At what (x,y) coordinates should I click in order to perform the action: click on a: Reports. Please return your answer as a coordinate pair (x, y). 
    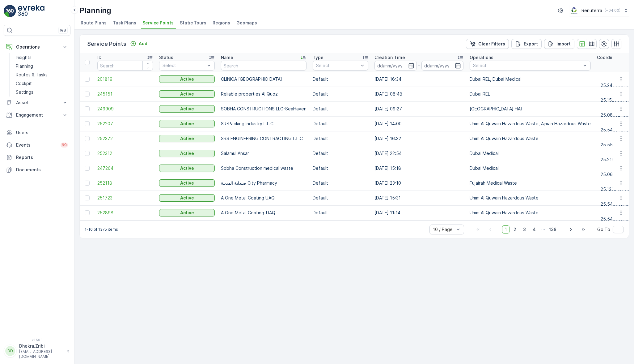
    Looking at the image, I should click on (38, 157).